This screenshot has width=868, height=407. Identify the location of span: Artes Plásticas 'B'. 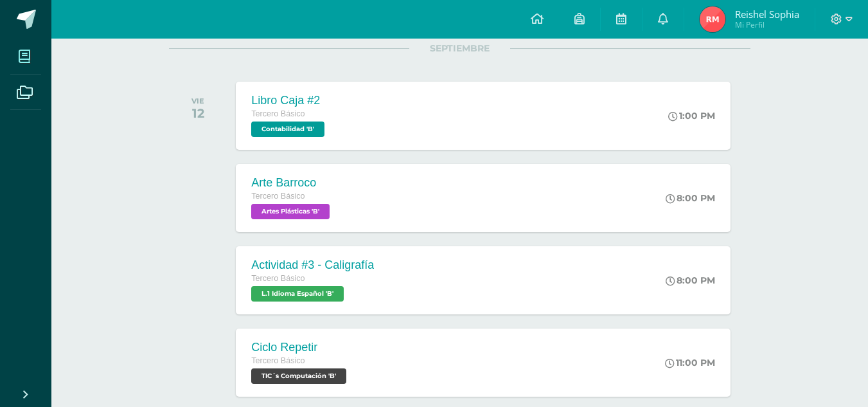
(291, 212).